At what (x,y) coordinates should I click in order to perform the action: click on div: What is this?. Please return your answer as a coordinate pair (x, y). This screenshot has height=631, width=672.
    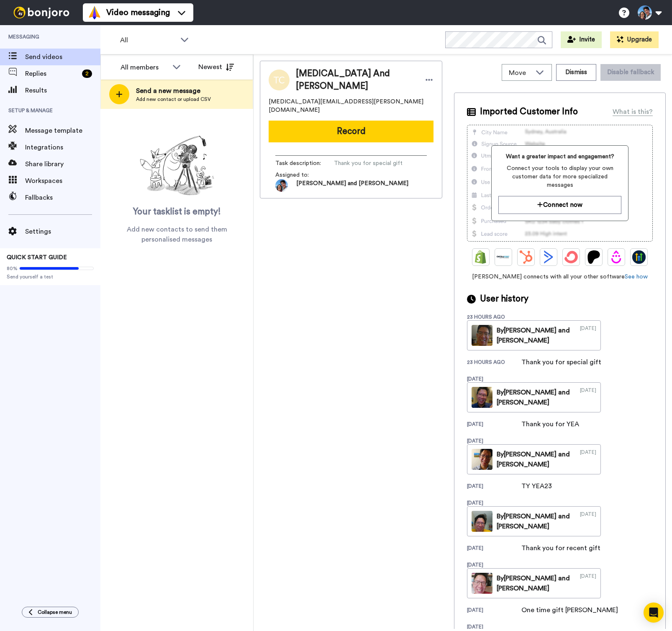
    Looking at the image, I should click on (633, 112).